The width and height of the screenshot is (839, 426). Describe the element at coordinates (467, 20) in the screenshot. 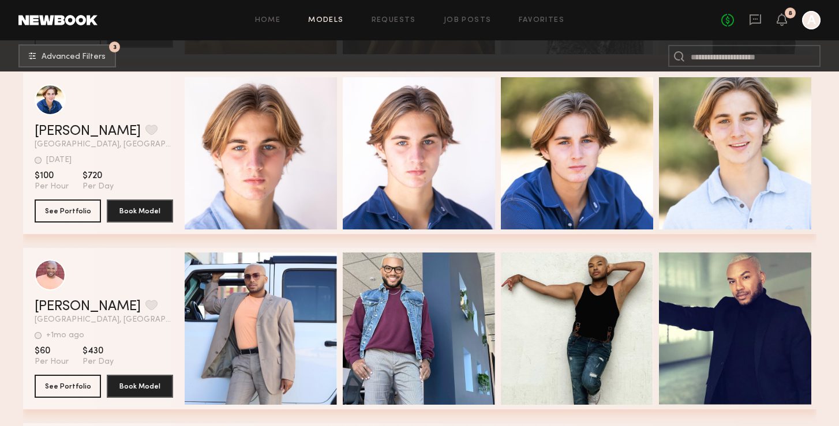

I see `a: Job Posts` at that location.